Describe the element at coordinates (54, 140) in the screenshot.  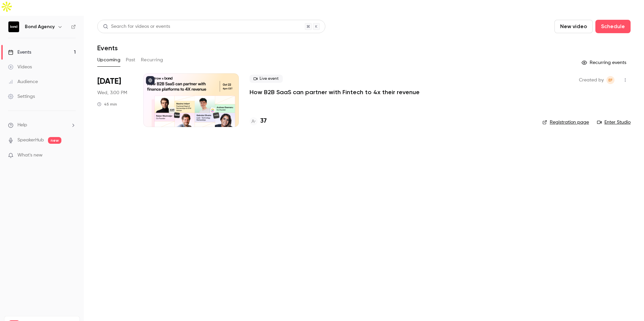
I see `span: new` at that location.